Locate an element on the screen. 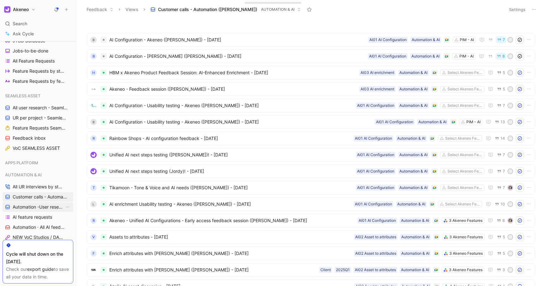 The height and width of the screenshot is (286, 546). div: SEAMLESS ASSET is located at coordinates (38, 96).